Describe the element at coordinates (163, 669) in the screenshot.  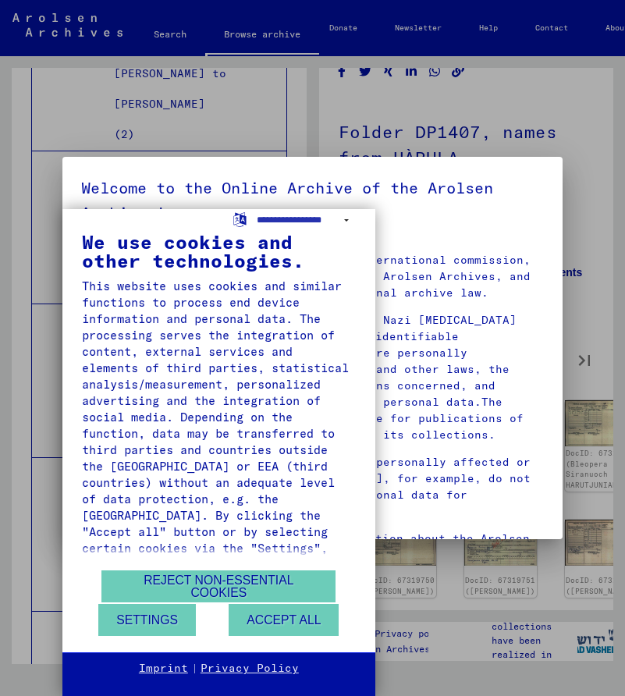
I see `a: Imprint` at that location.